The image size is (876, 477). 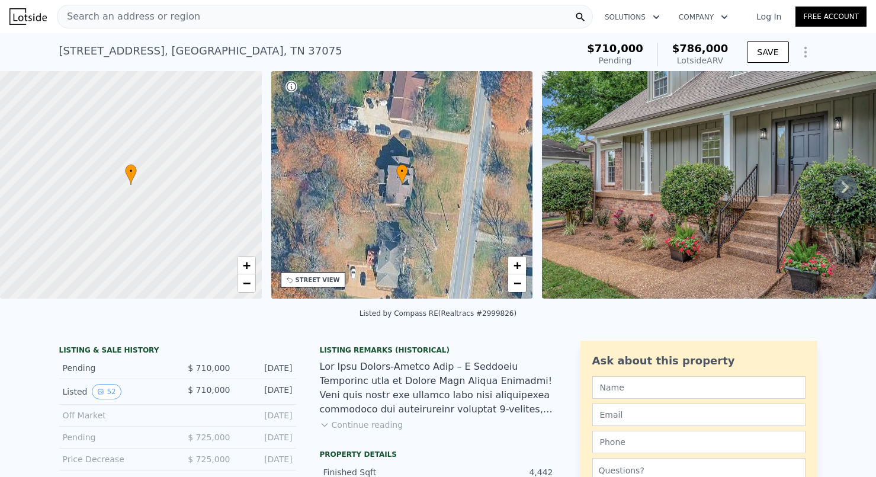 What do you see at coordinates (438, 454) in the screenshot?
I see `div: Property details` at bounding box center [438, 454].